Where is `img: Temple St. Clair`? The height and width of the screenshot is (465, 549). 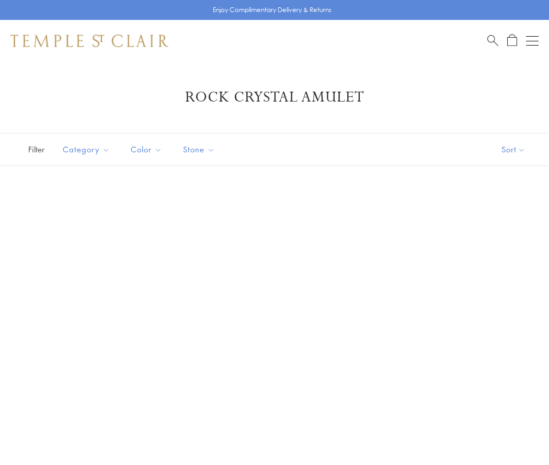
img: Temple St. Clair is located at coordinates (89, 41).